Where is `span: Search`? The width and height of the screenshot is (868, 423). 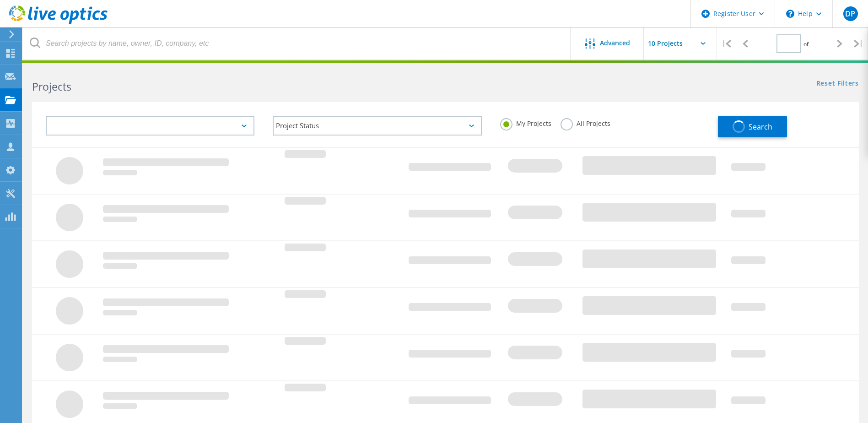
span: Search is located at coordinates (760, 127).